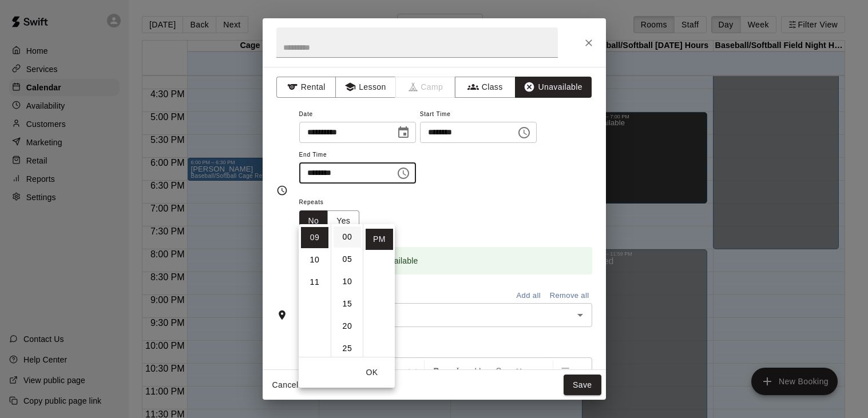 This screenshot has height=418, width=868. What do you see at coordinates (484, 87) in the screenshot?
I see `button: Class` at bounding box center [484, 87].